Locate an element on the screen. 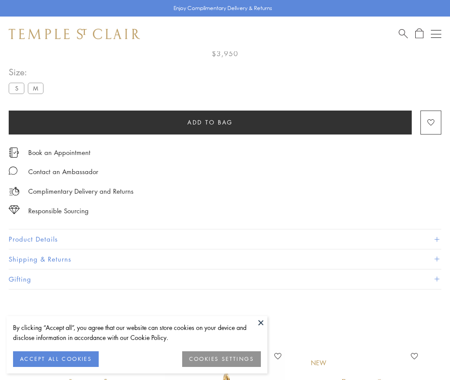 The image size is (450, 380). button: Shipping & Returns is located at coordinates (225, 259).